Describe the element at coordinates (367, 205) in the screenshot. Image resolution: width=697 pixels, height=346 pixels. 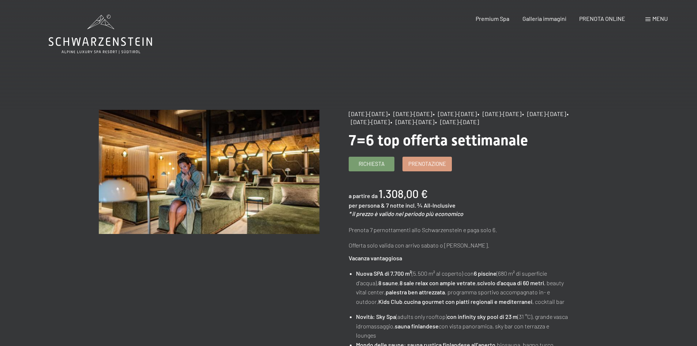
I see `span: per persona &` at that location.